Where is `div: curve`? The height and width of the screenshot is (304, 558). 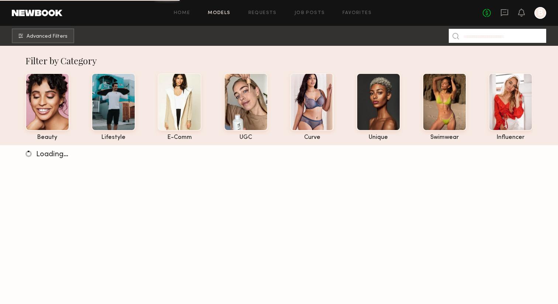 div: curve is located at coordinates (312, 137).